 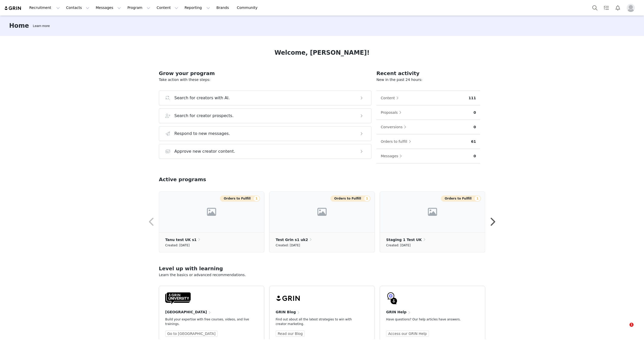 What do you see at coordinates (322, 275) in the screenshot?
I see `p: Learn the basics or advanced recommendations.` at bounding box center [322, 275].